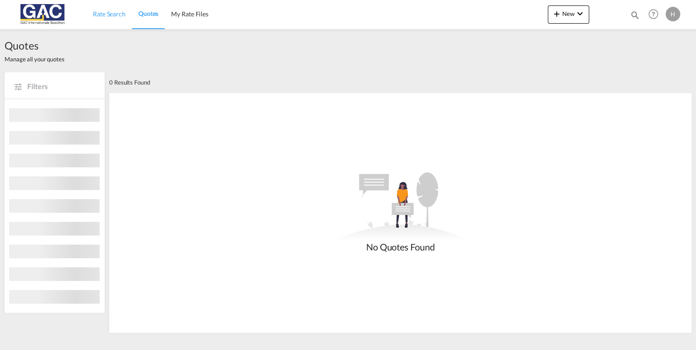 This screenshot has width=696, height=350. Describe the element at coordinates (580, 14) in the screenshot. I see `md-icon: icon-chevron-down` at that location.